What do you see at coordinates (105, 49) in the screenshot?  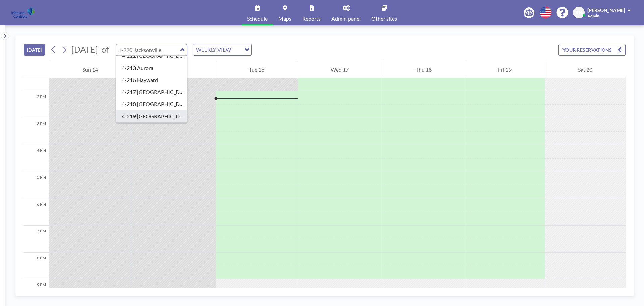 I see `span: of` at bounding box center [105, 49].